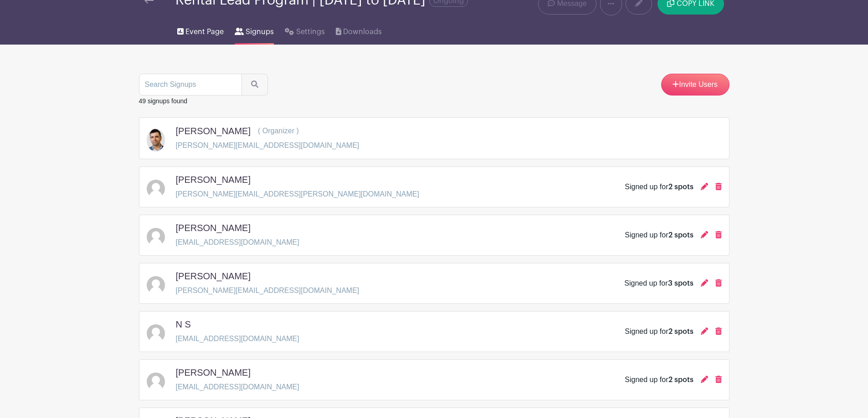 This screenshot has height=418, width=868. I want to click on a: Invite Users, so click(695, 85).